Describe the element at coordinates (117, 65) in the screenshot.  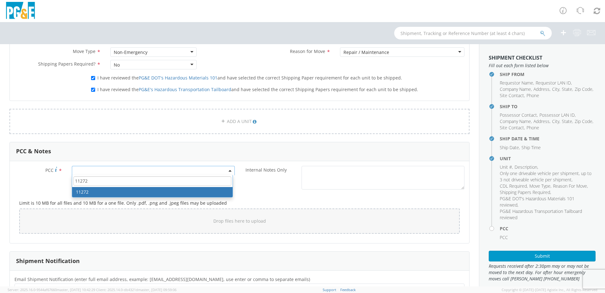
I see `div: No` at that location.